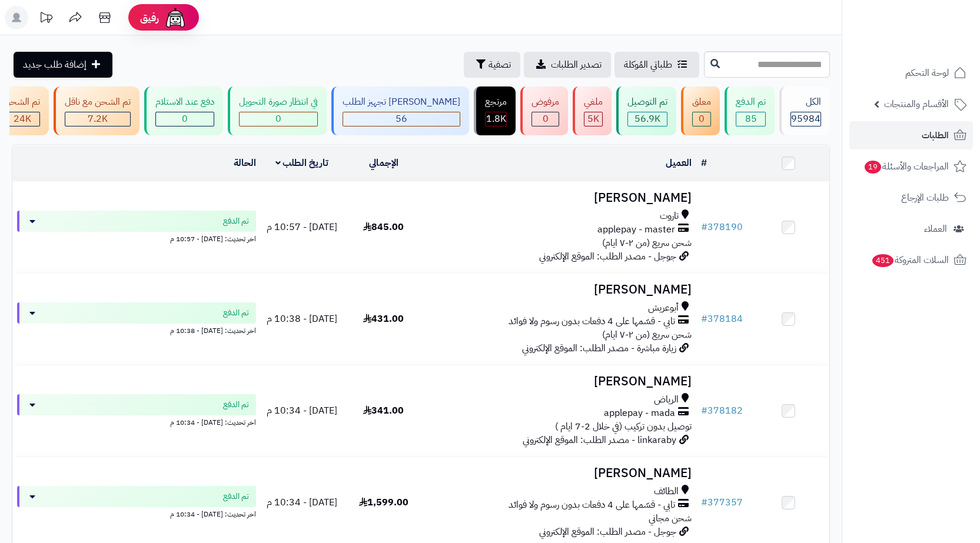  What do you see at coordinates (927, 73) in the screenshot?
I see `span: لوحة التحكم` at bounding box center [927, 73].